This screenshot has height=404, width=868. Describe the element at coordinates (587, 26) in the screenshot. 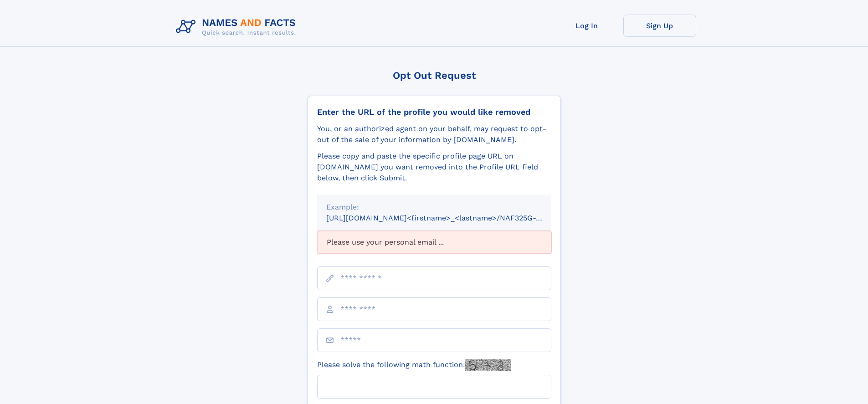

I see `a: Log In` at that location.